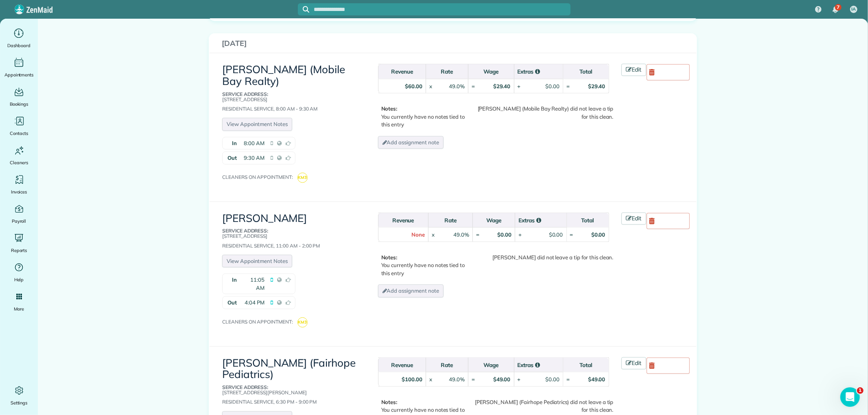  Describe the element at coordinates (254, 143) in the screenshot. I see `span: 8:00 AM` at that location.